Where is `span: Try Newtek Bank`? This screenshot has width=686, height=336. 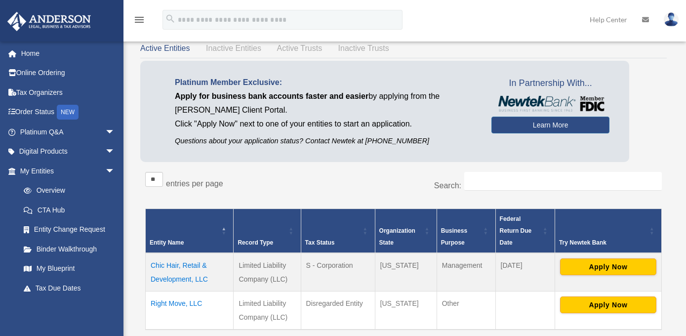
span: Try Newtek Bank is located at coordinates (603, 242).